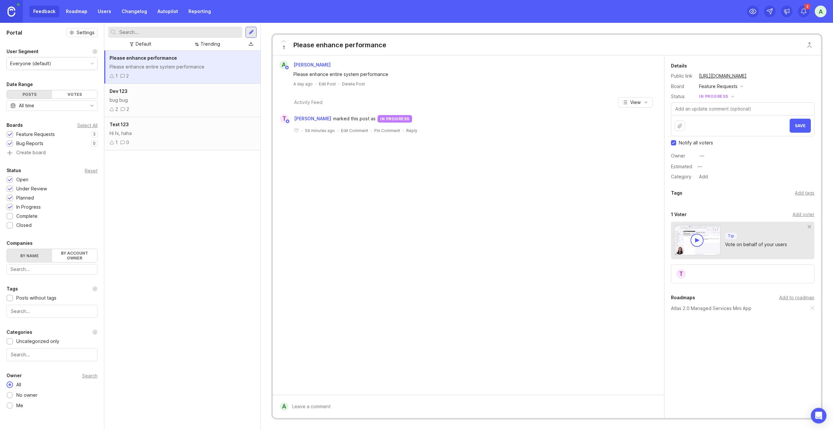 This screenshot has width=833, height=430. I want to click on div: Date Range, so click(20, 84).